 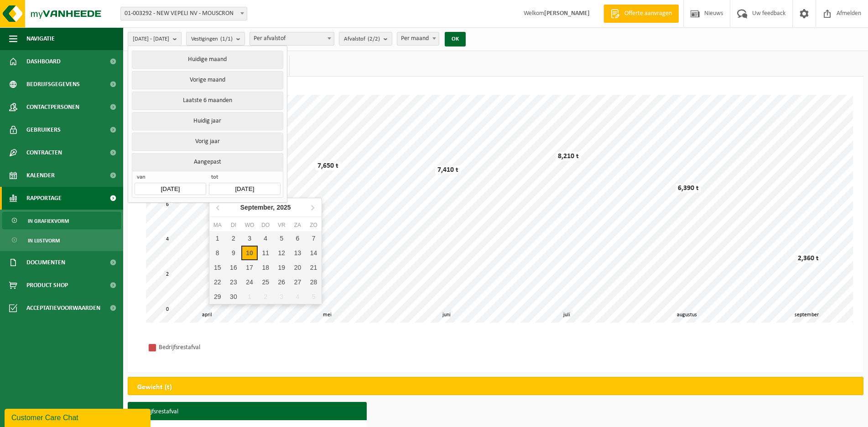 I want to click on div: 17, so click(x=249, y=268).